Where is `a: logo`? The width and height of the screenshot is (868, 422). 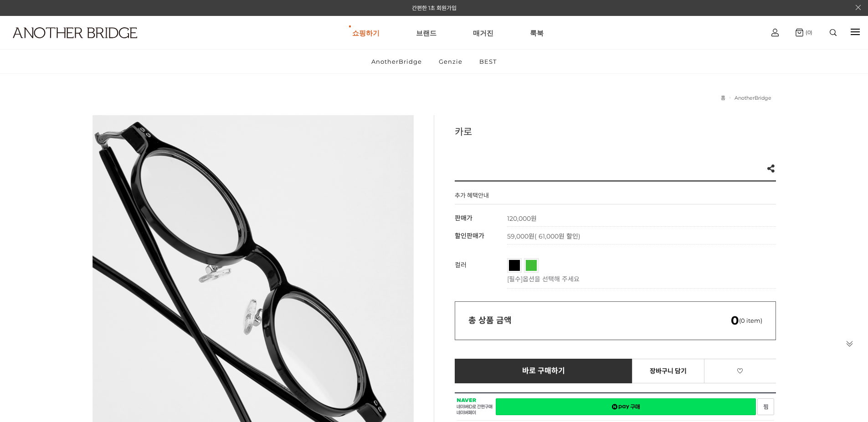
a: logo is located at coordinates (70, 44).